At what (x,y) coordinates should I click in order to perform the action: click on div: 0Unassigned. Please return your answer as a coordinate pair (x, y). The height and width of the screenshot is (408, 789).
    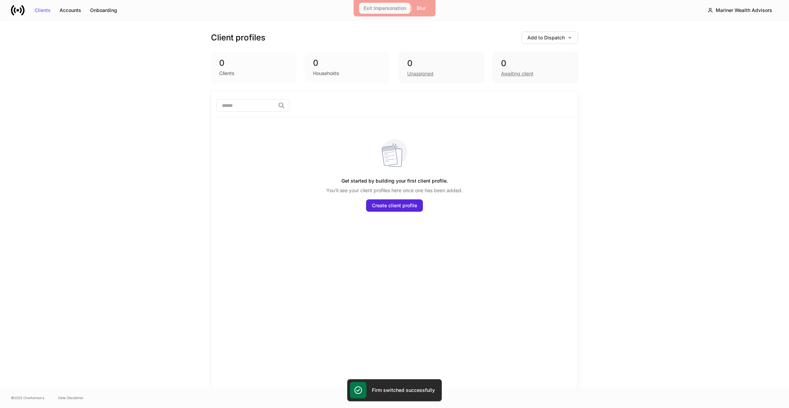
    Looking at the image, I should click on (441, 67).